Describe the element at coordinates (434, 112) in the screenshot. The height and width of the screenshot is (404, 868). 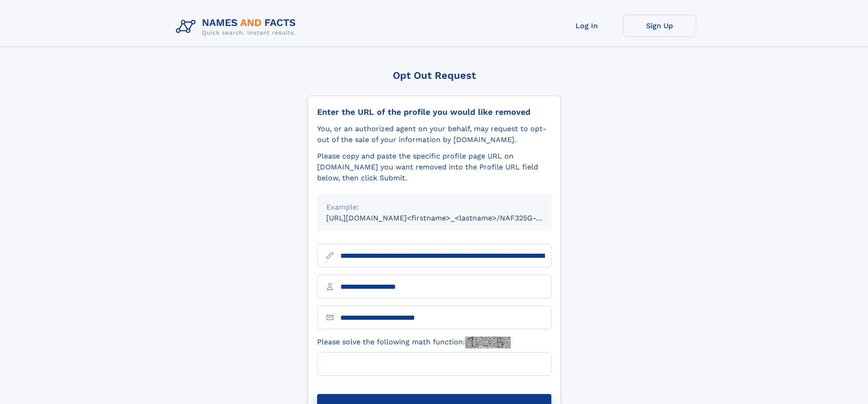
I see `div: Enter the URL of the profile you would like removed` at that location.